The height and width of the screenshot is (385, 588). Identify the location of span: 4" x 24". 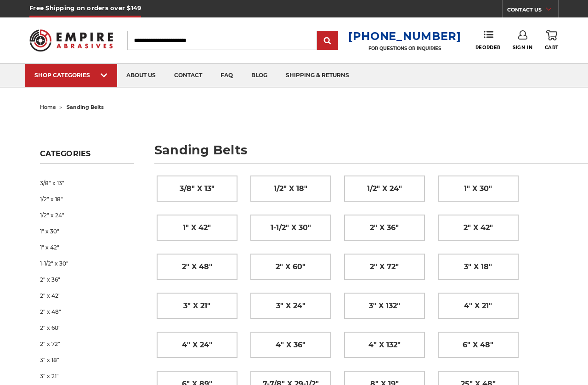
(197, 345).